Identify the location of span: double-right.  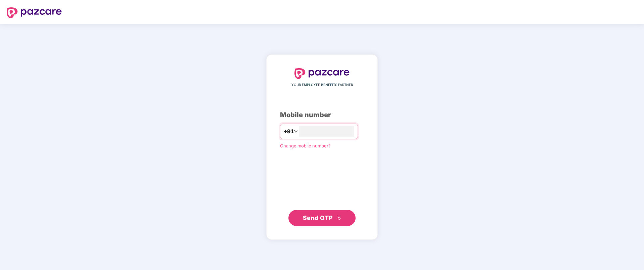
(339, 219).